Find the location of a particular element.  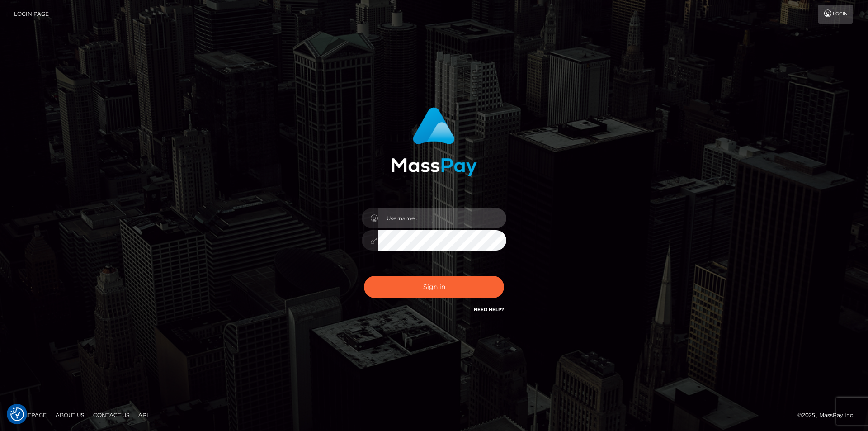

a: API is located at coordinates (143, 415).